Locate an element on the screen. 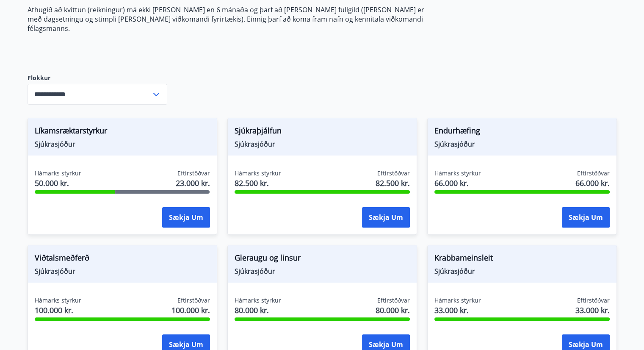 The height and width of the screenshot is (350, 644). span: Líkamsræktarstyrkur is located at coordinates (122, 132).